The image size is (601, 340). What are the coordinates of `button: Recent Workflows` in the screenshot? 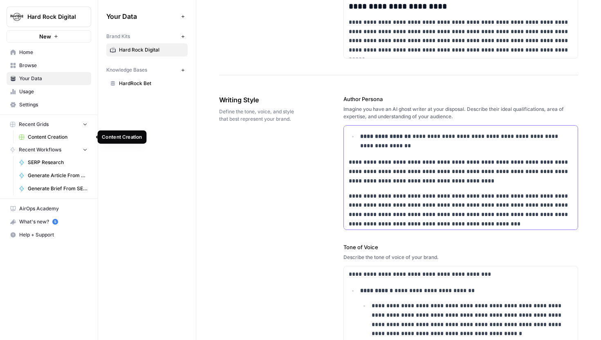 It's located at (49, 150).